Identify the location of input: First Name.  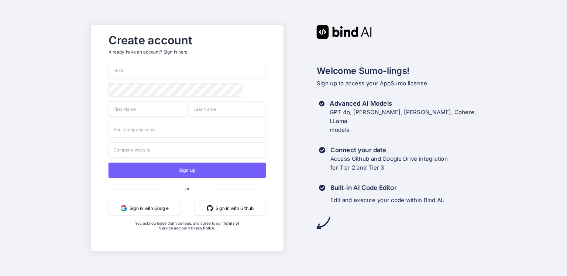
(147, 109).